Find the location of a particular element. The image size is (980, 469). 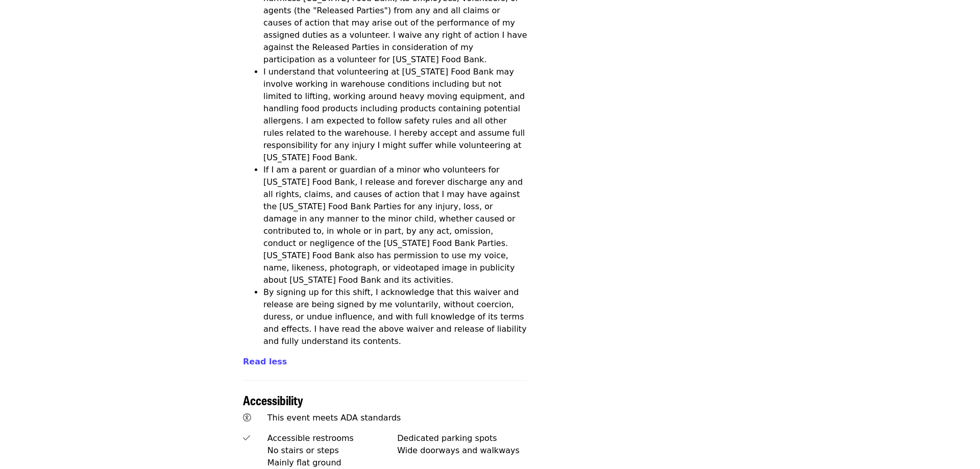

span: This event meets ADA standards is located at coordinates (334, 417).